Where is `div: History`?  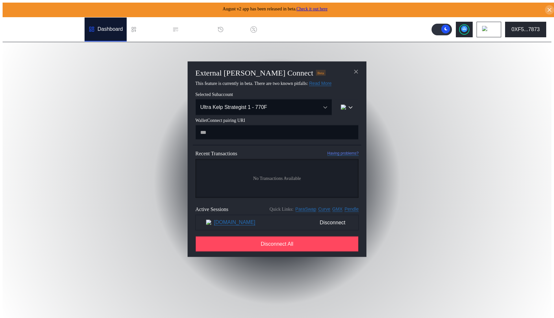
div: History is located at coordinates (235, 29).